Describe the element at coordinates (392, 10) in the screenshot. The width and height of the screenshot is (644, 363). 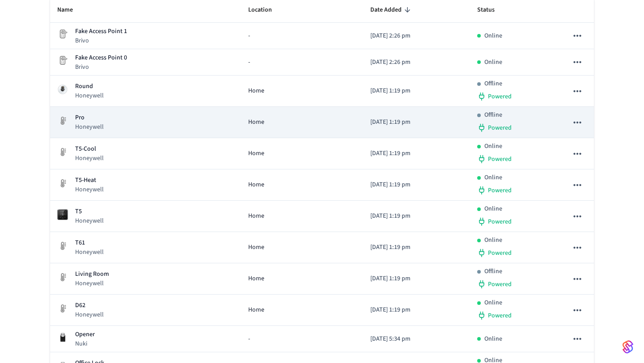
I see `span: Date Added` at that location.